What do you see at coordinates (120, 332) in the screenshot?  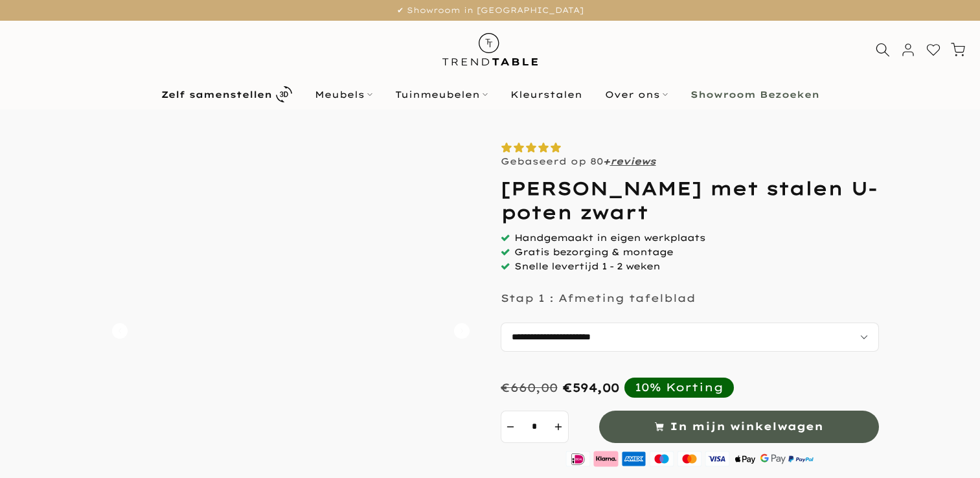 I see `button: Carousel Back Arrow` at bounding box center [120, 332].